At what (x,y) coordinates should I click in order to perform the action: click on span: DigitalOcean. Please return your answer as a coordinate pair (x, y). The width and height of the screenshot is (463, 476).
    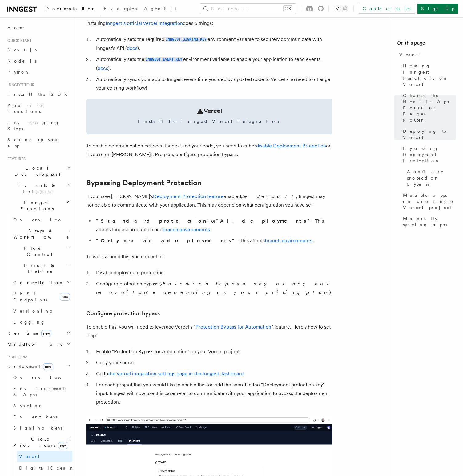
    Looking at the image, I should click on (47, 468).